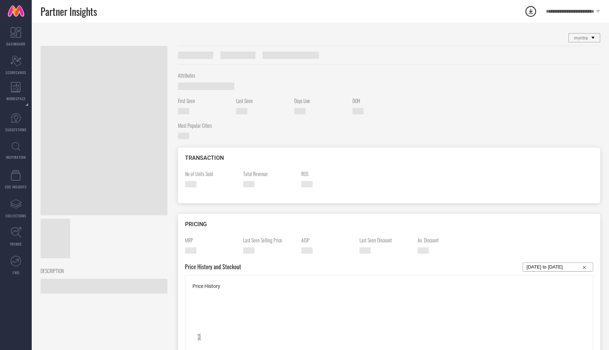 This screenshot has width=609, height=350. I want to click on span: COLLECTIONS, so click(16, 215).